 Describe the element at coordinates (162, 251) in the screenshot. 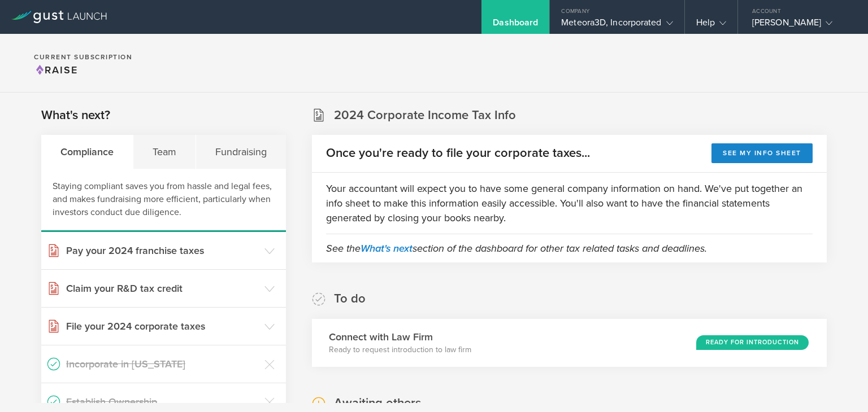

I see `h3: Pay your 2024 franchise taxes` at that location.